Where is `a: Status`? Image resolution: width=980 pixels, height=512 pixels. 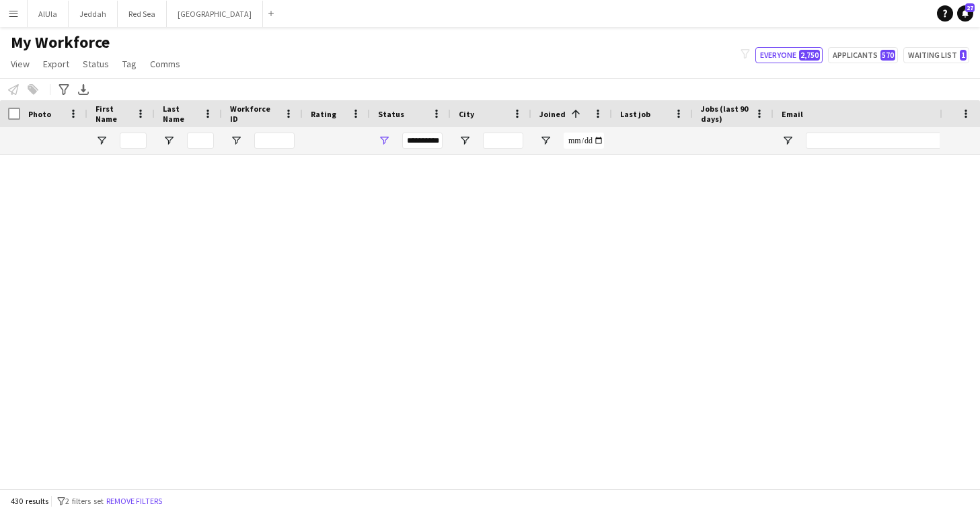
a: Status is located at coordinates (96, 64).